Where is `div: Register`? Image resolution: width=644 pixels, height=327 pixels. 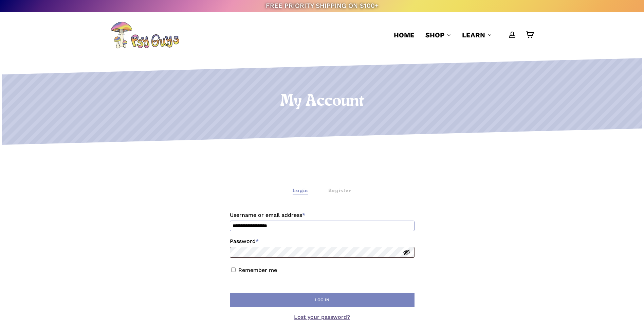
div: Register is located at coordinates (340, 190).